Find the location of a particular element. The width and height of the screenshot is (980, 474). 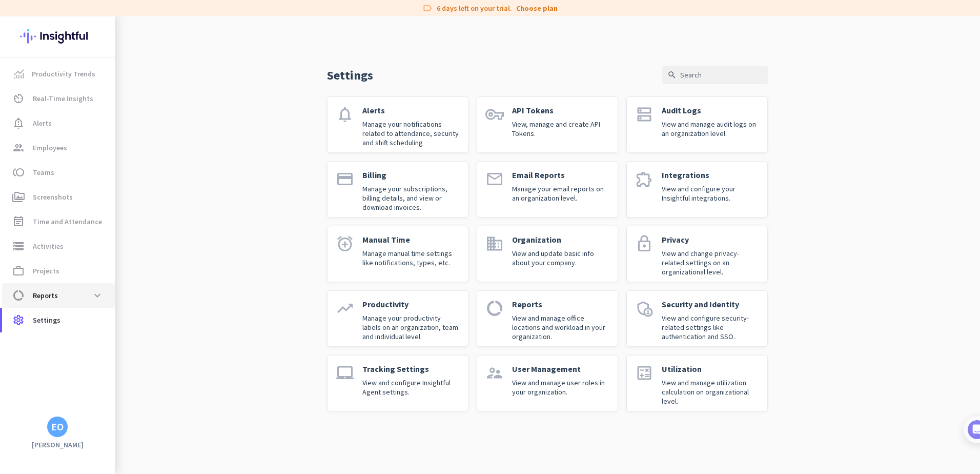

a: notification_importantAlerts is located at coordinates (58, 123).